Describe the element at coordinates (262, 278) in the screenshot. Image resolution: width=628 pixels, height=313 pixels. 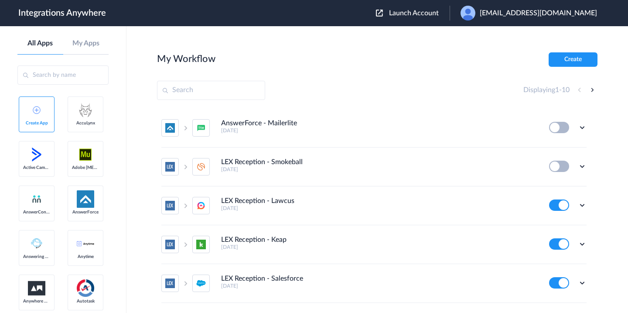
I see `h4: LEX Reception - Salesforce` at that location.